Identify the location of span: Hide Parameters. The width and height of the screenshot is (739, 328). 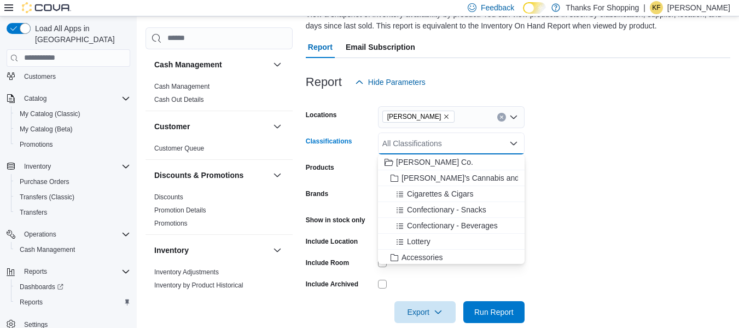
(397, 82).